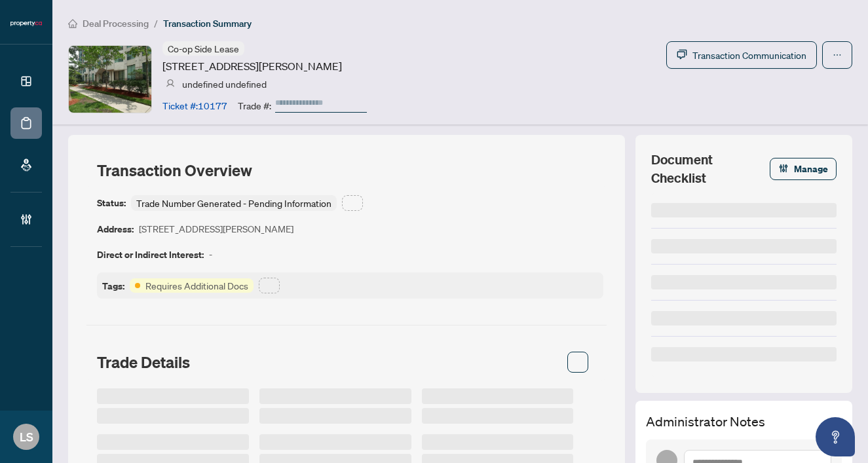  Describe the element at coordinates (115, 228) in the screenshot. I see `article: Address:` at that location.